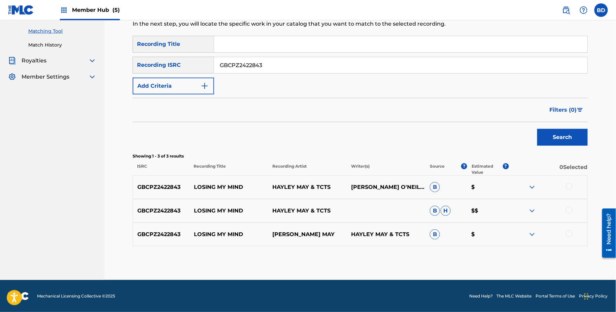  I want to click on img: search, so click(567, 10).